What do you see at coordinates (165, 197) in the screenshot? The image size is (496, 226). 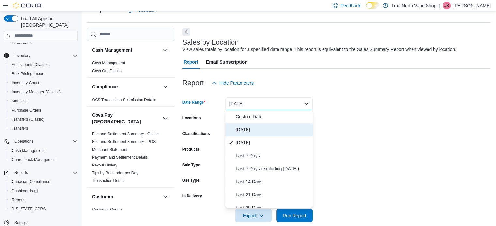 I see `button: Customer` at bounding box center [165, 197].